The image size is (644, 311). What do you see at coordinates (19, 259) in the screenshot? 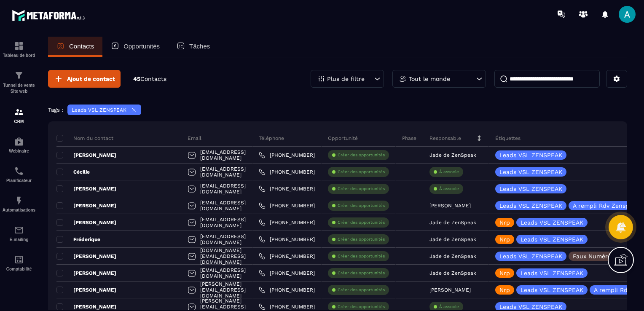
I see `img: accountant` at bounding box center [19, 259].